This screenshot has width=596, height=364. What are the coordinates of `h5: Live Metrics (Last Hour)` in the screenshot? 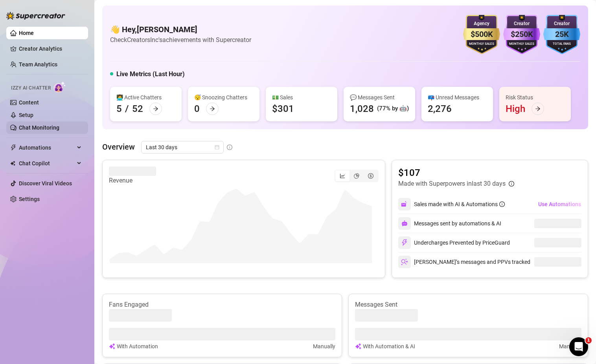 It's located at (150, 74).